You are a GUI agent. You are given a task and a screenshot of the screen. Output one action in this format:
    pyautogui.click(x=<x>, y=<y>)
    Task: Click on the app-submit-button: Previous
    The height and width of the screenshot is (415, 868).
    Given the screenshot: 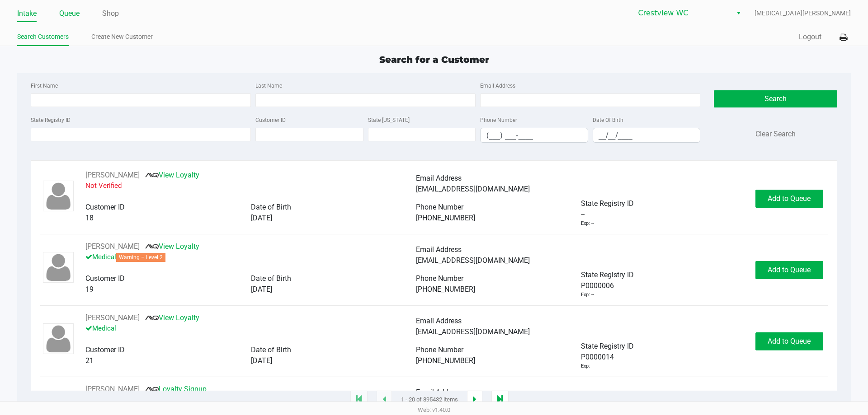 What is the action you would take?
    pyautogui.click(x=384, y=400)
    